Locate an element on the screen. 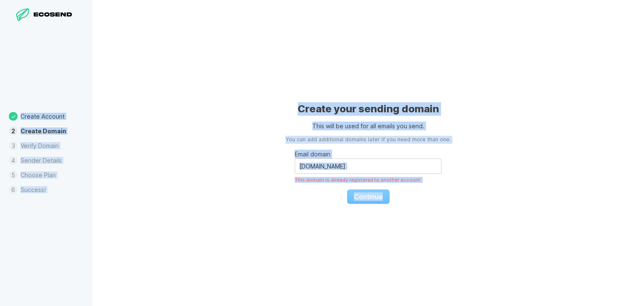  aside: You can add additional domains later if you need more than one. is located at coordinates (368, 139).